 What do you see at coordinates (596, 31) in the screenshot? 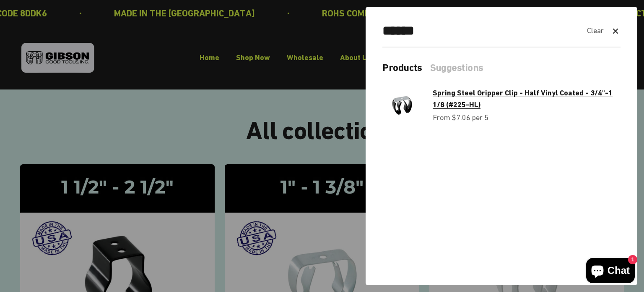
I see `button: Clear` at bounding box center [596, 31].